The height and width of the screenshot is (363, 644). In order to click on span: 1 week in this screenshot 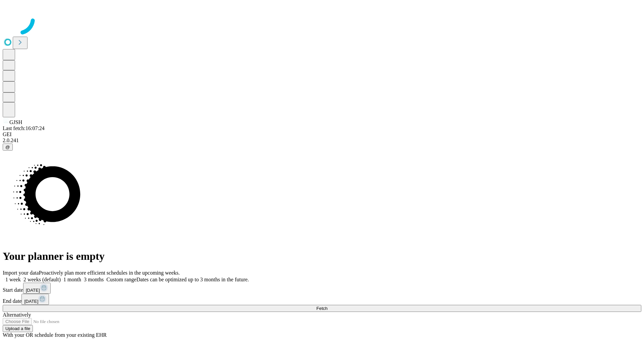, I will do `click(13, 279)`.